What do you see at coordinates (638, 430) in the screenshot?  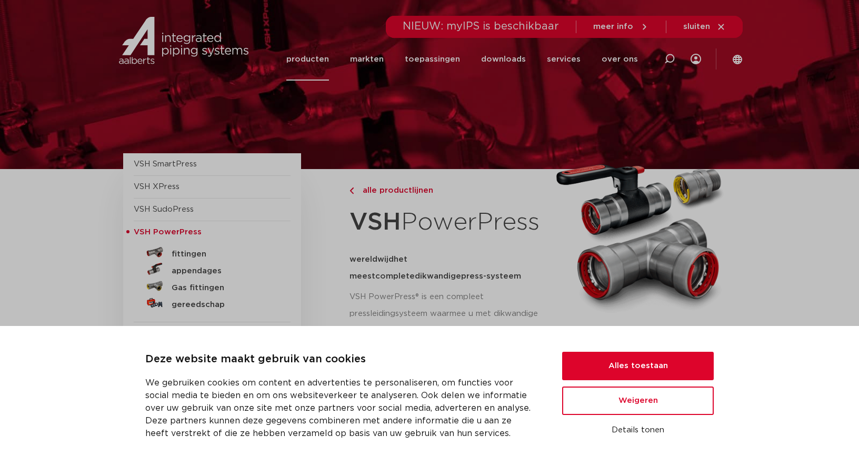 I see `button: Details tonen` at bounding box center [638, 430].